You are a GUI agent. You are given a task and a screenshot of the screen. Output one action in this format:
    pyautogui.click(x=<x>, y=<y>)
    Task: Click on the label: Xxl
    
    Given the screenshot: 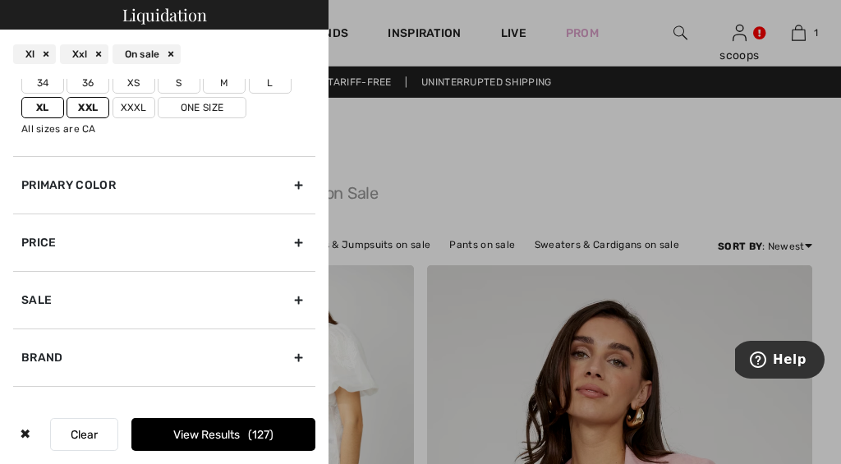 What is the action you would take?
    pyautogui.click(x=88, y=108)
    